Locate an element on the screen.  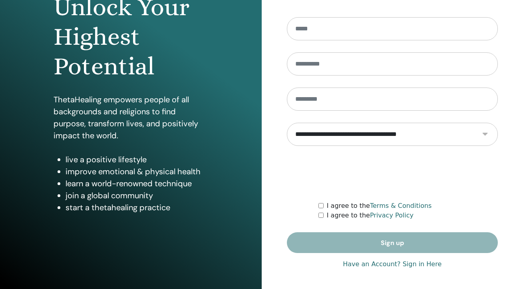
a: Have an Account? Sign in Here is located at coordinates (392, 264).